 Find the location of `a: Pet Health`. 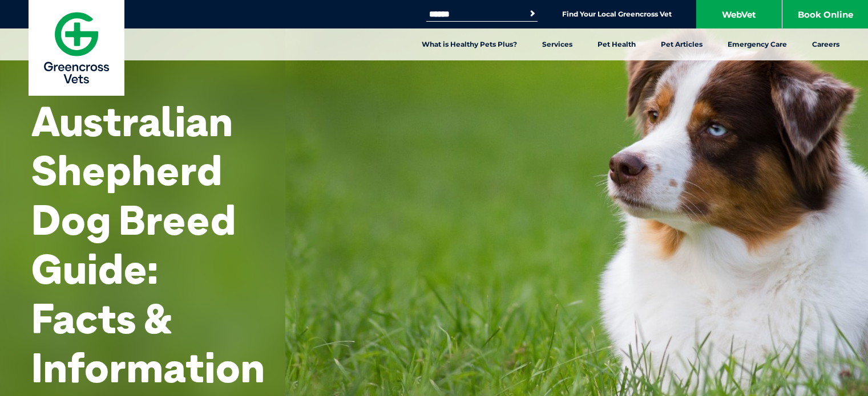

a: Pet Health is located at coordinates (616, 44).